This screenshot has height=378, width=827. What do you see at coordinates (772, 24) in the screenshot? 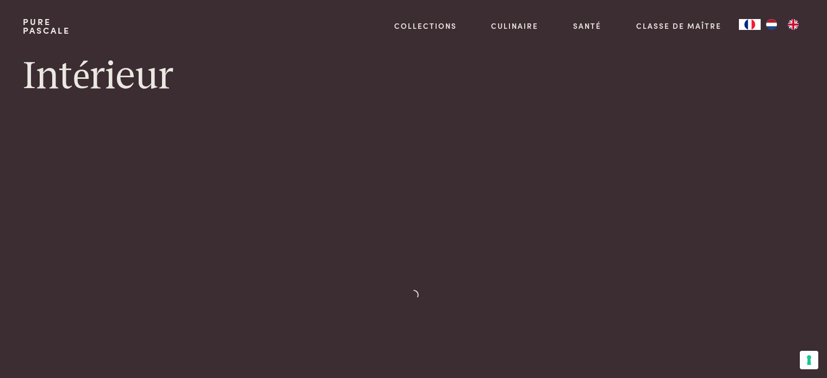
I see `aside: Language selected: Français` at bounding box center [772, 24].